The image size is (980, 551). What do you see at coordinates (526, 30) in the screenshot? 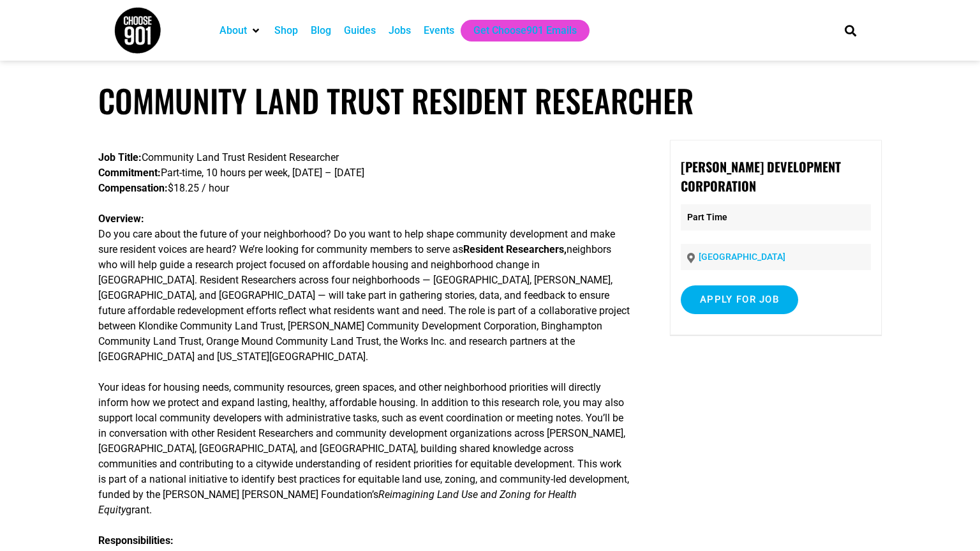
I see `a: Get Choose901 Emails` at bounding box center [526, 30].